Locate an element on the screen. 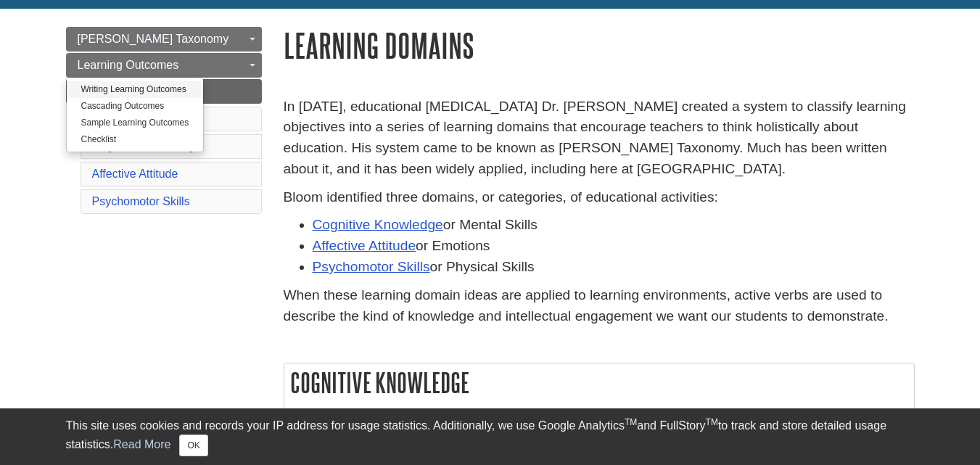 This screenshot has height=465, width=980. a: Cognitive Knowledge is located at coordinates (378, 224).